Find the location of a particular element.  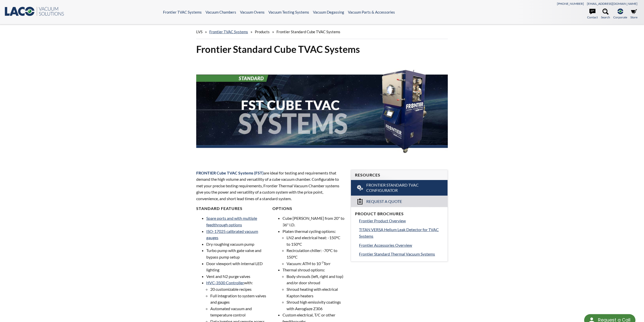

span: Products is located at coordinates (262, 32).